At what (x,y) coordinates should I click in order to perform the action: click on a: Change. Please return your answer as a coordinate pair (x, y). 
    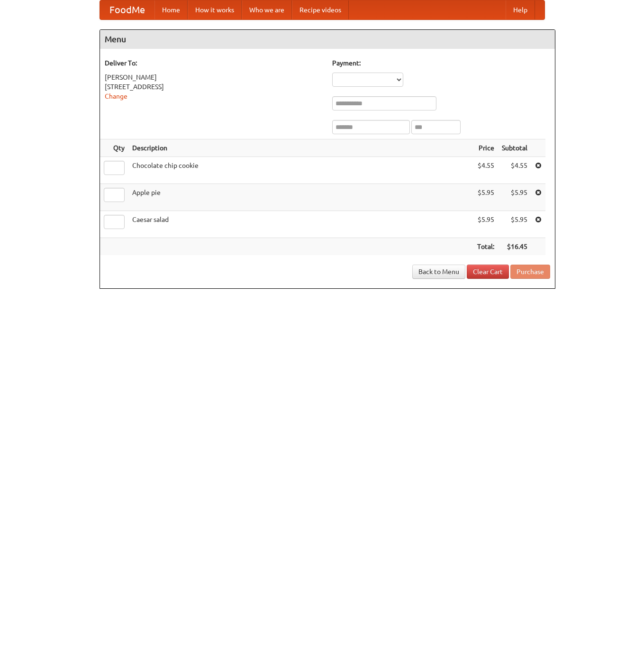
    Looking at the image, I should click on (116, 96).